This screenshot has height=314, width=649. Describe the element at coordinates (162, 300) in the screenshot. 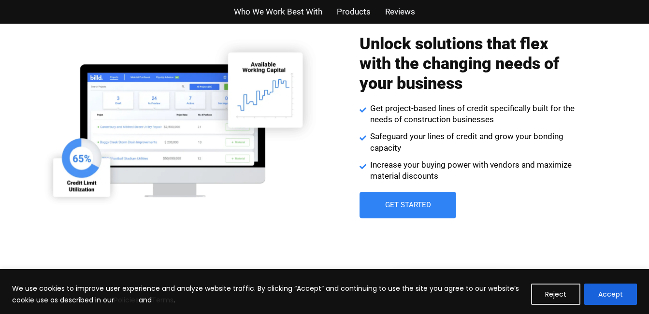

I see `a: Terms` at that location.